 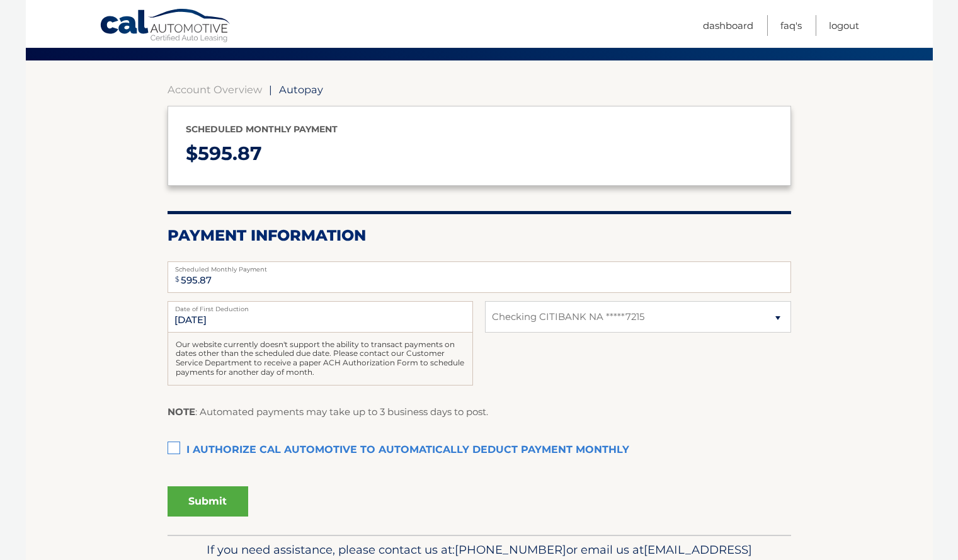 What do you see at coordinates (328, 412) in the screenshot?
I see `p: : Automated payments may take up to 3 business days to post.` at bounding box center [328, 412].